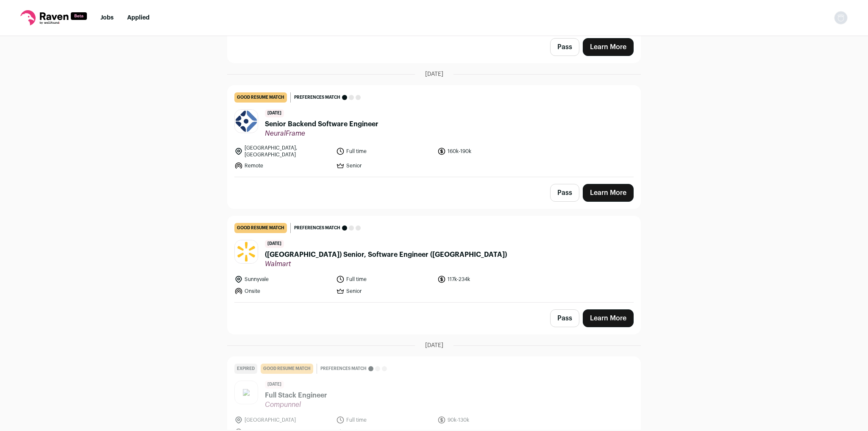 The width and height of the screenshot is (868, 431). Describe the element at coordinates (107, 18) in the screenshot. I see `a: Jobs` at that location.